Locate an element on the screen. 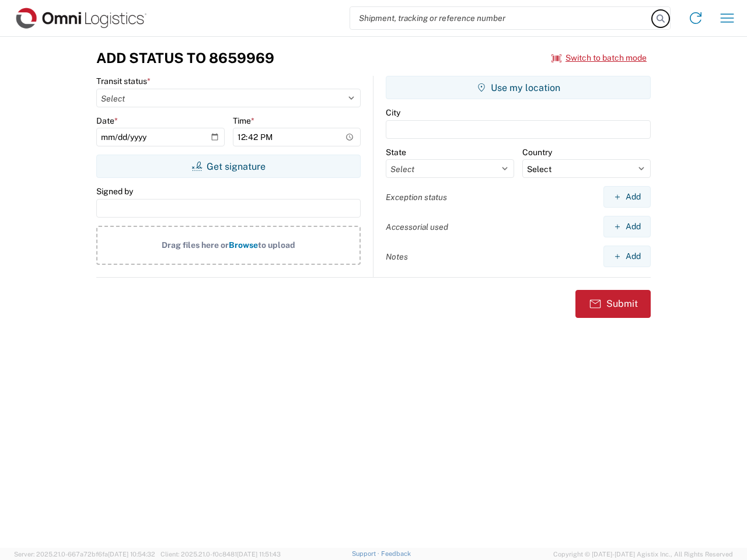  button: Switch to batch mode is located at coordinates (599, 58).